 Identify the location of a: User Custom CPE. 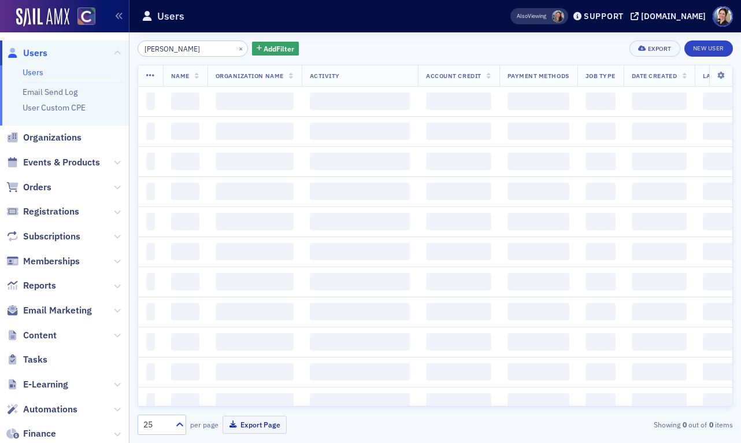
(54, 108).